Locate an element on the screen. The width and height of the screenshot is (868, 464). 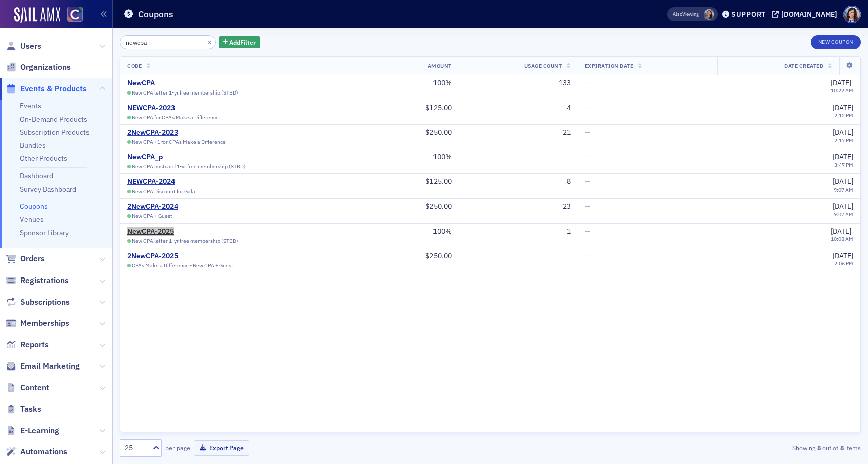
time: 3:47 PM is located at coordinates (844, 165).